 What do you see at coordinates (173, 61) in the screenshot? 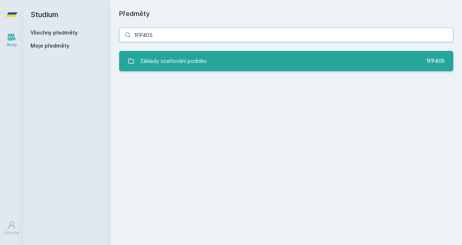
I see `div: Základy oceňování podniku` at bounding box center [173, 61].